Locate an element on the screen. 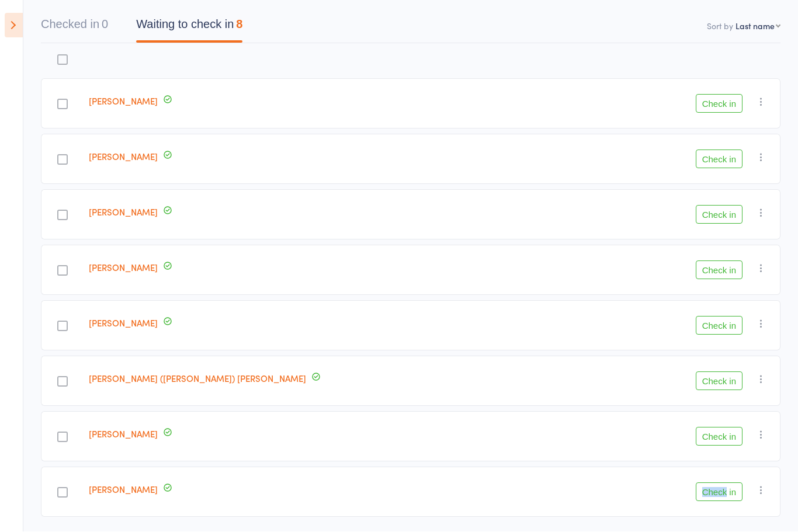 This screenshot has height=532, width=798. div: 8 is located at coordinates (239, 25).